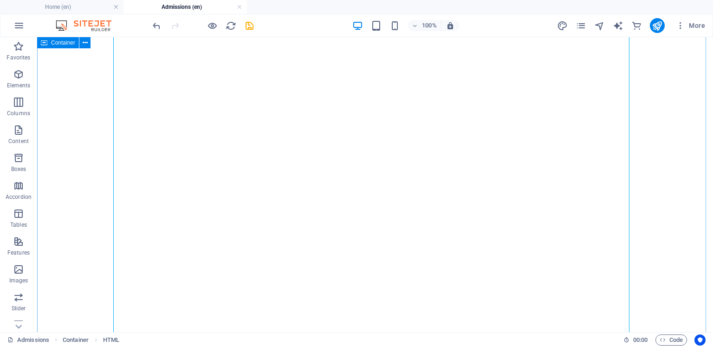  I want to click on button: Code, so click(671, 340).